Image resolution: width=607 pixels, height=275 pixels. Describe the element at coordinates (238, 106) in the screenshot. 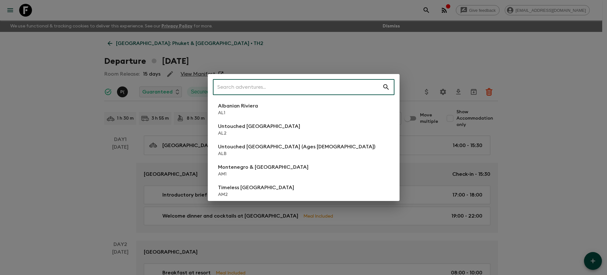

I see `p: Albanian Riviera` at that location.